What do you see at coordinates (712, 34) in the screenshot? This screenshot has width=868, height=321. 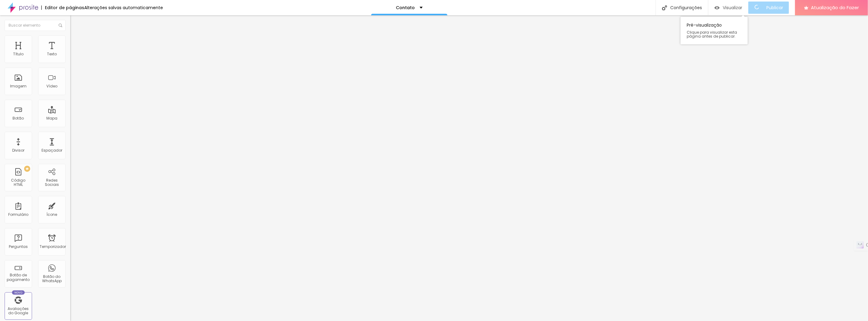 I see `font: Clique para visualizar esta página antes de publicar.` at bounding box center [712, 34].